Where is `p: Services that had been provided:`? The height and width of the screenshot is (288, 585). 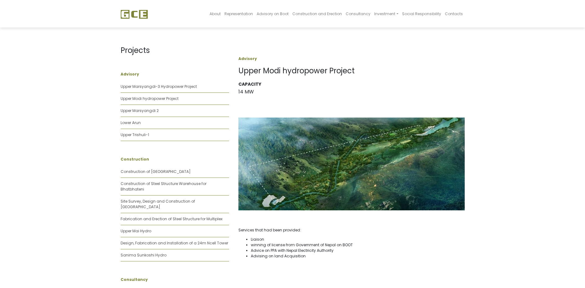 p: Services that had been provided: is located at coordinates (351, 231).